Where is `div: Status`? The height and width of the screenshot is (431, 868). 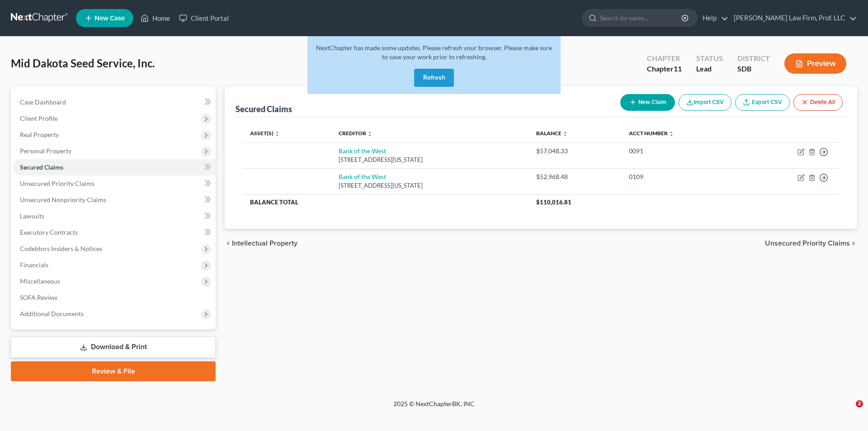
div: Status is located at coordinates (709, 59).